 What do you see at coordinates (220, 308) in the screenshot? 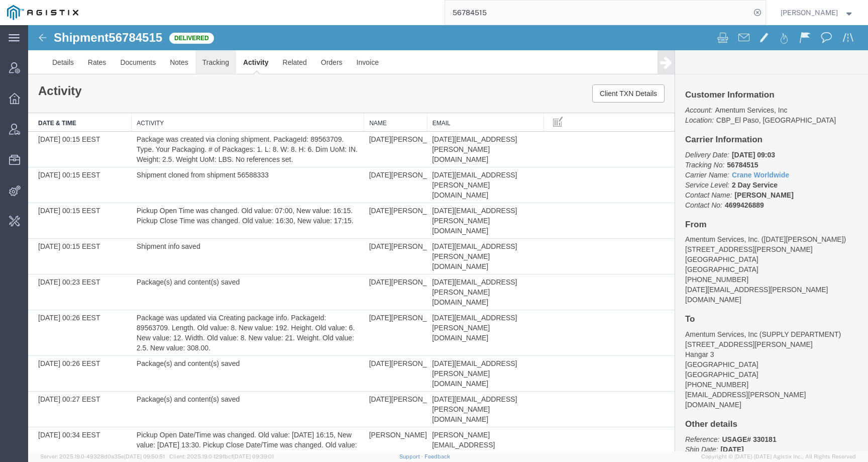
I see `td: Package was updated via Creating package info. PackageId: 89563709. Length. Old value: 8. New val...` at bounding box center [220, 308].